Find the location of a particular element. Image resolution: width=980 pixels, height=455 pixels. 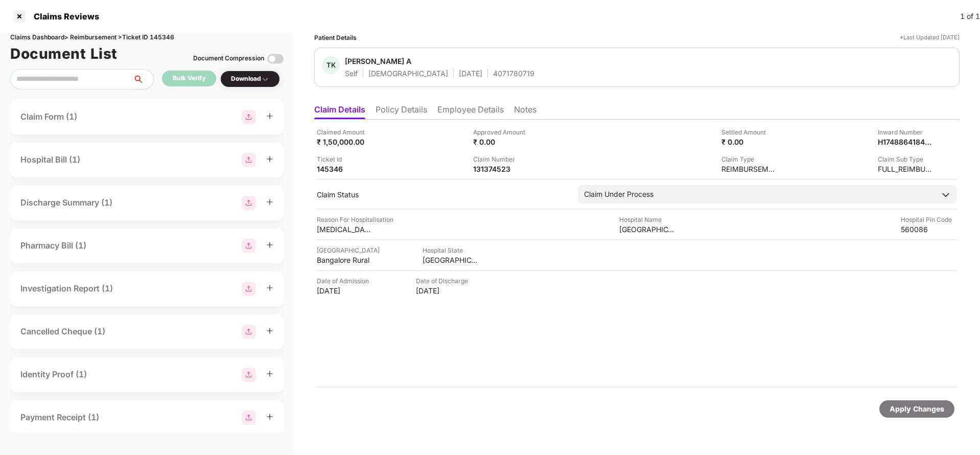

div: H1748864184476MPPL929 is located at coordinates (906, 141).